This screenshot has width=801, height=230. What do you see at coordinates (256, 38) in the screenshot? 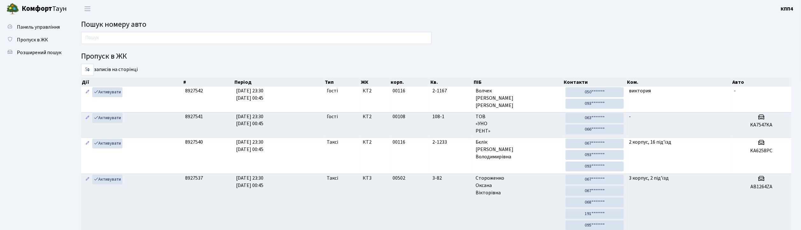
I see `input: Пошук` at bounding box center [256, 38].